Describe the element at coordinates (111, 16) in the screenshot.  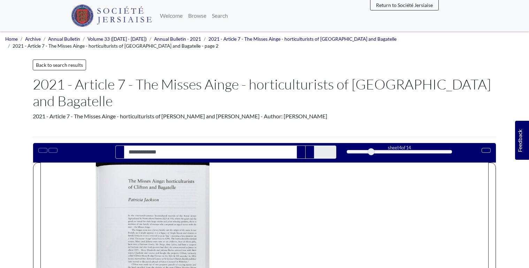
I see `img: Société Jersiaise` at that location.